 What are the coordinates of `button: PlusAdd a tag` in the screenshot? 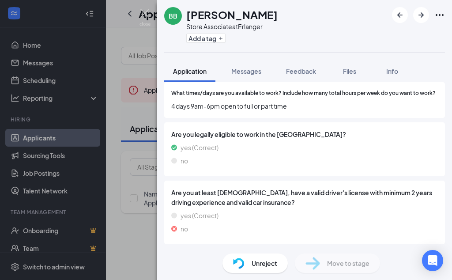 It's located at (206, 38).